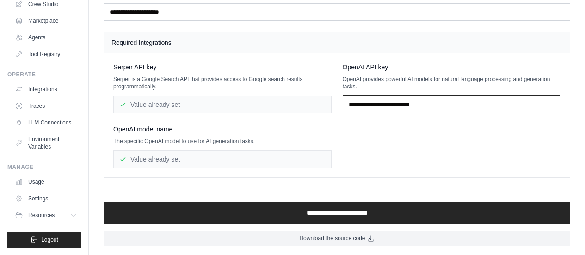 This screenshot has height=255, width=585. I want to click on a: LLM Connections, so click(46, 123).